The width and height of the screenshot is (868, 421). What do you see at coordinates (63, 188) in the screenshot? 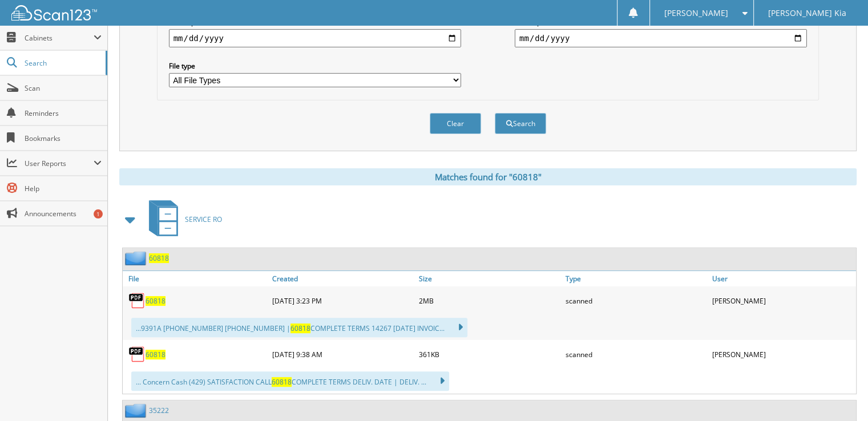
I see `span: Help` at bounding box center [63, 188].